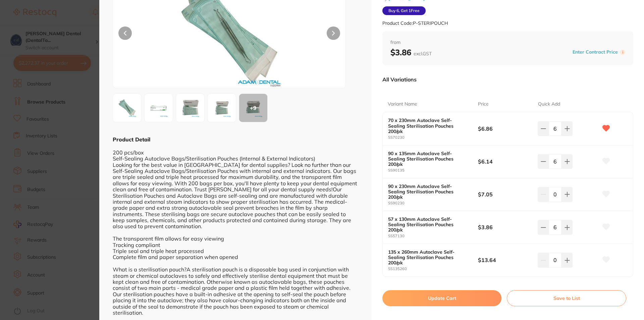 The height and width of the screenshot is (320, 644). Describe the element at coordinates (222, 108) in the screenshot. I see `img: MzgwLmpwZw` at that location.